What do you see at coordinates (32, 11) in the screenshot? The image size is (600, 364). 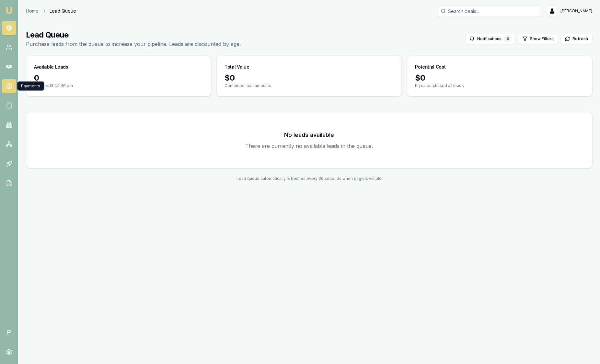 I see `a: Home` at bounding box center [32, 11].